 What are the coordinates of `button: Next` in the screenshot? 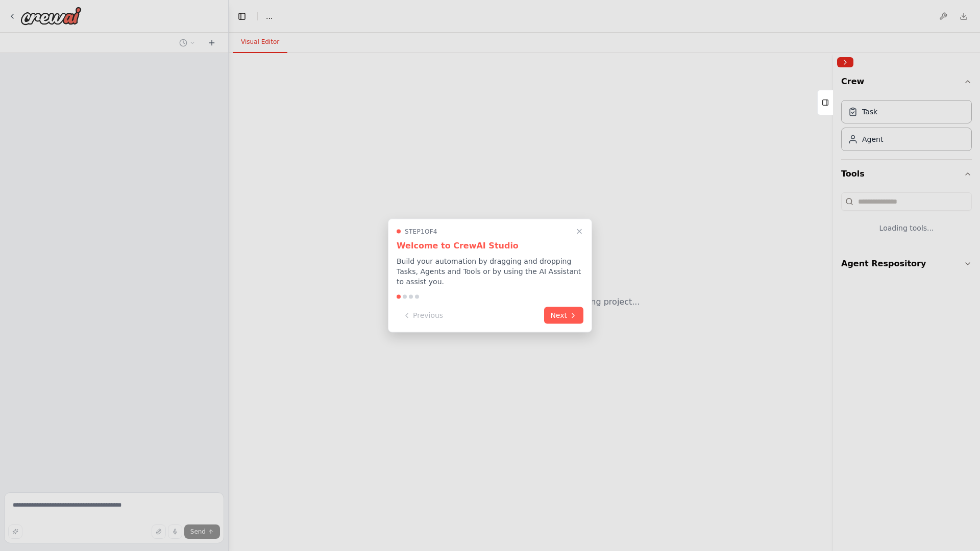 It's located at (563, 315).